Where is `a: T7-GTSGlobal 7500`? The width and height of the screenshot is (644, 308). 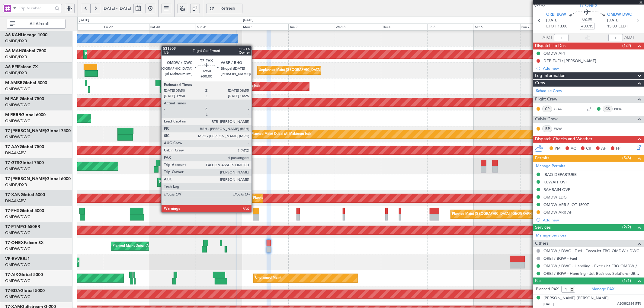 a: T7-GTSGlobal 7500 is located at coordinates (24, 163).